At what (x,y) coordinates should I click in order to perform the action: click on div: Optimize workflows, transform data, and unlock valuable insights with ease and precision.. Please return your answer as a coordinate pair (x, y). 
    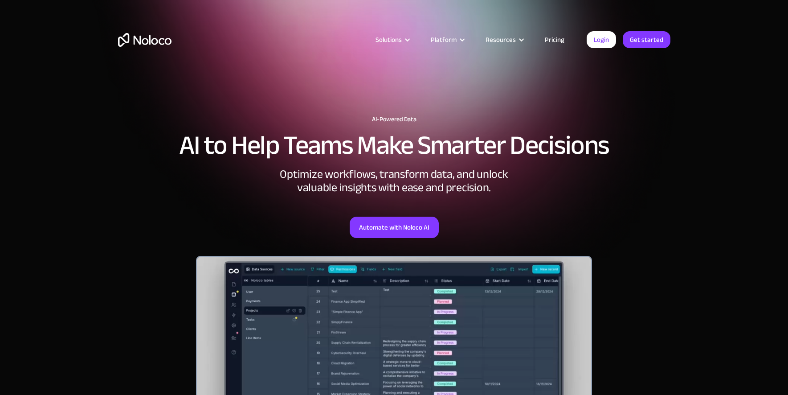
    Looking at the image, I should click on (394, 181).